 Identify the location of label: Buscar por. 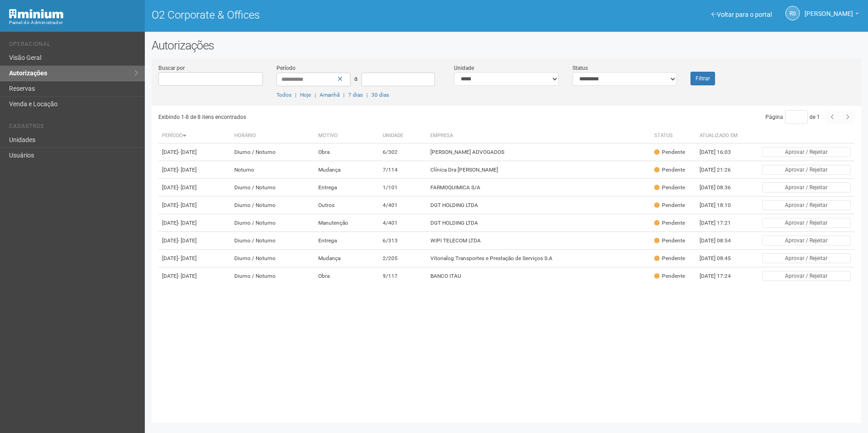
(172, 68).